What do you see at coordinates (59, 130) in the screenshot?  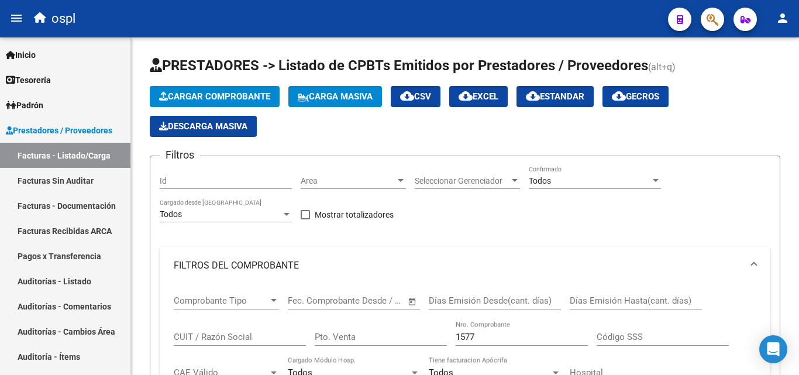 I see `span: Prestadores / Proveedores` at bounding box center [59, 130].